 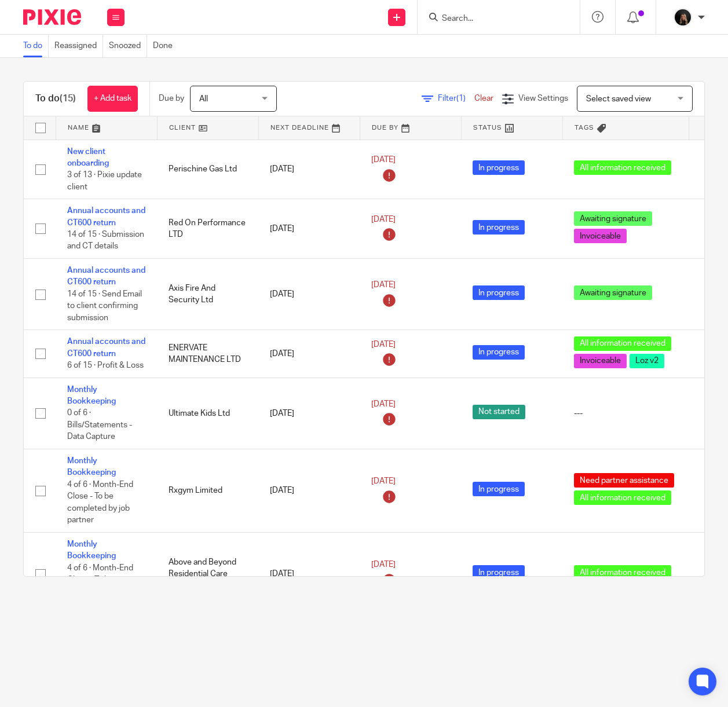 What do you see at coordinates (461, 98) in the screenshot?
I see `span: (1)` at bounding box center [461, 98].